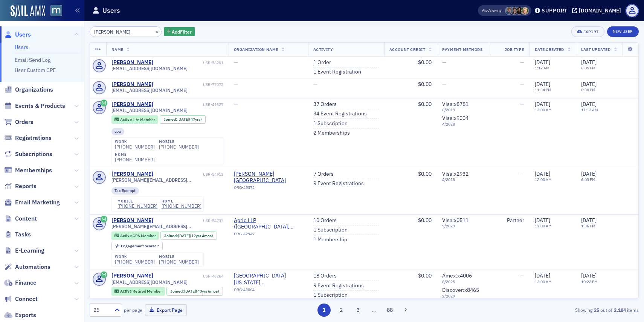 The image size is (644, 322). What do you see at coordinates (455, 118) in the screenshot?
I see `span: Visa : x9004` at bounding box center [455, 118].